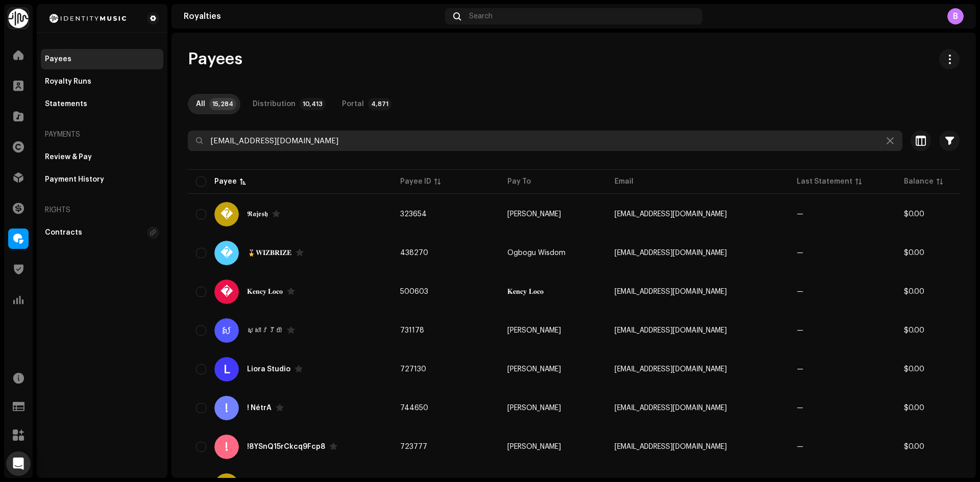 The width and height of the screenshot is (980, 482). What do you see at coordinates (546, 140) in the screenshot?
I see `input: Search` at bounding box center [546, 140].